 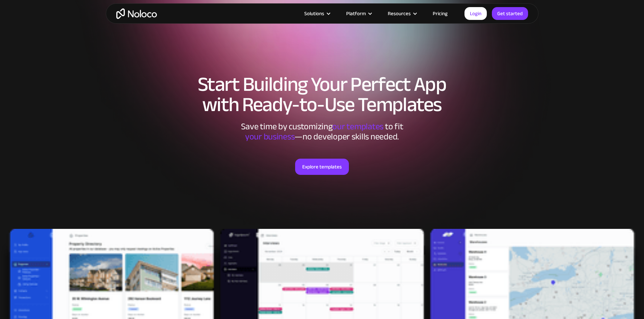 What do you see at coordinates (322, 95) in the screenshot?
I see `h1: Start Building Your Perfect App with Ready-to-Use Templates` at bounding box center [322, 95].